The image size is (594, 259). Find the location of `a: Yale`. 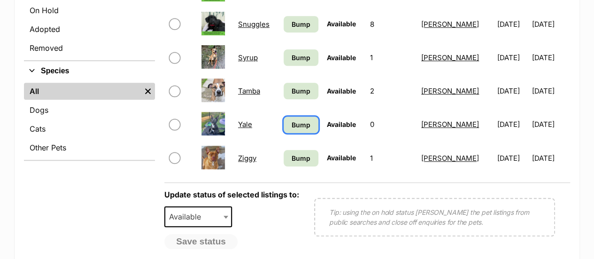

a: Yale is located at coordinates (245, 124).